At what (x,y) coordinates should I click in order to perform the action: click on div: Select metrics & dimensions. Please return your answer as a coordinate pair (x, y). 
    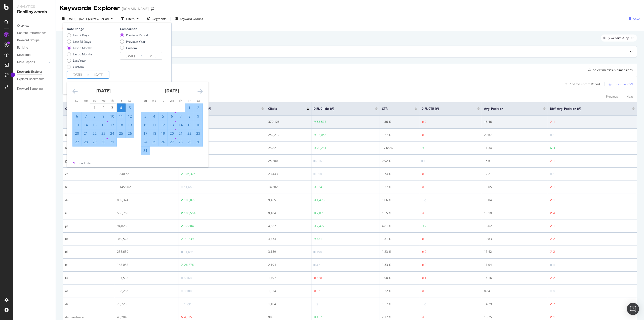
    Looking at the image, I should click on (613, 70).